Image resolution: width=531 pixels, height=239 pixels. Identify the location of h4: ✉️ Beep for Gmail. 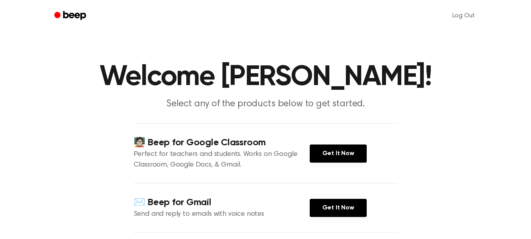
(222, 202).